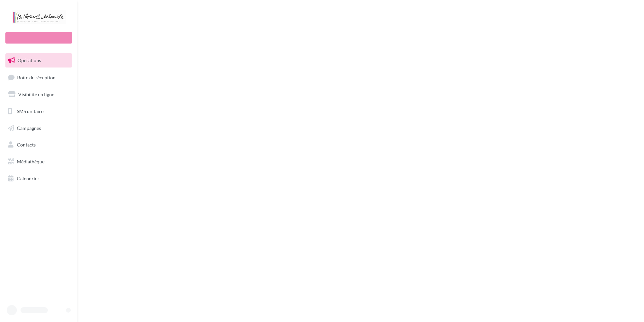 This screenshot has width=644, height=322. Describe the element at coordinates (39, 38) in the screenshot. I see `div: Nouvelle campagne` at that location.